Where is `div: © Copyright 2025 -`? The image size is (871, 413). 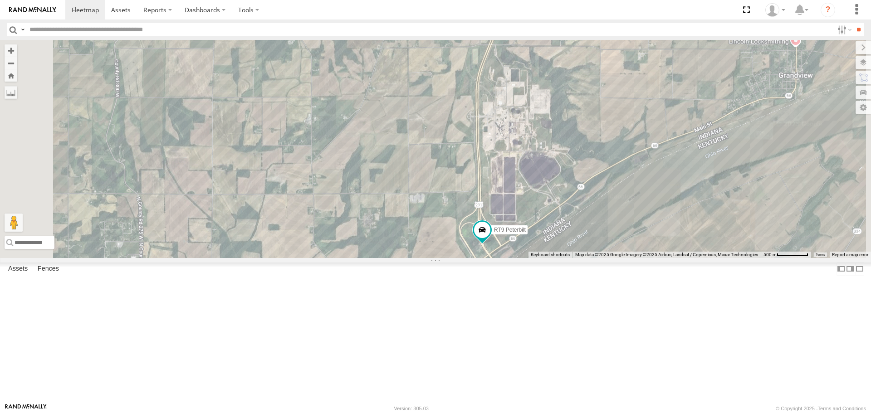 div: © Copyright 2025 - is located at coordinates (820, 409).